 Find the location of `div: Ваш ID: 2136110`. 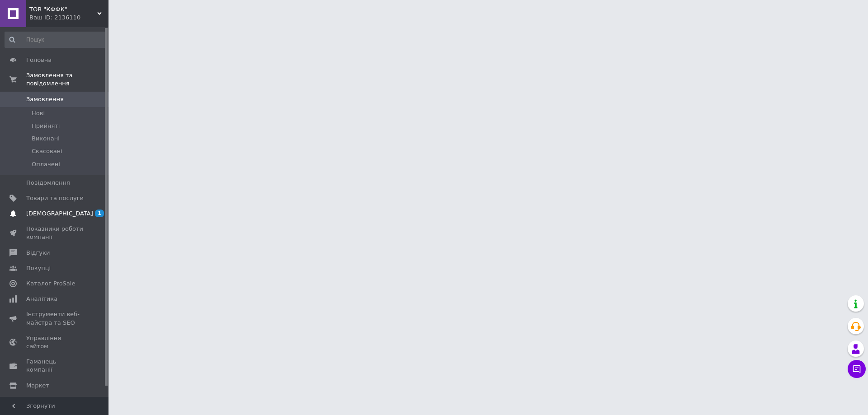

div: Ваш ID: 2136110 is located at coordinates (69, 18).